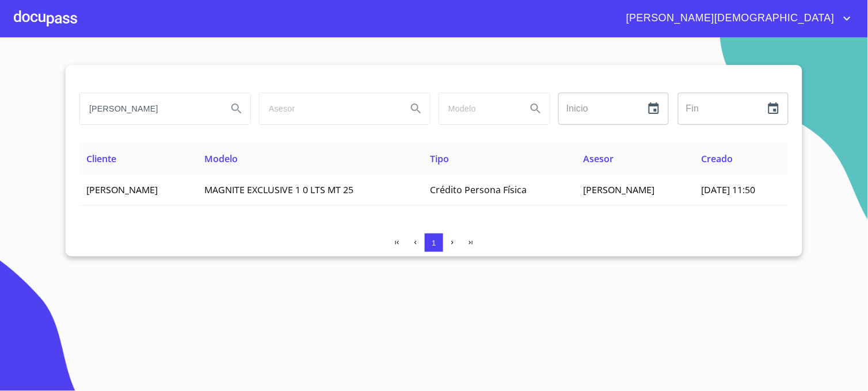 The image size is (868, 391). What do you see at coordinates (279, 190) in the screenshot?
I see `span: MAGNITE EXCLUSIVE 1 0 LTS MT 25` at bounding box center [279, 190].